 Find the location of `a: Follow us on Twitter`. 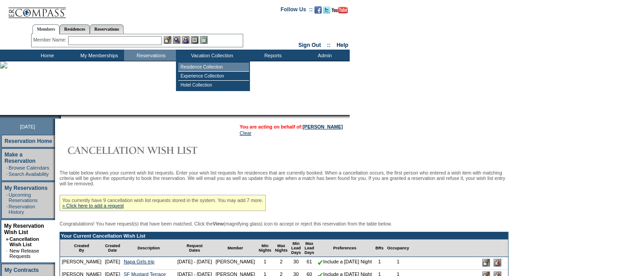

a: Follow us on Twitter is located at coordinates (327, 12).